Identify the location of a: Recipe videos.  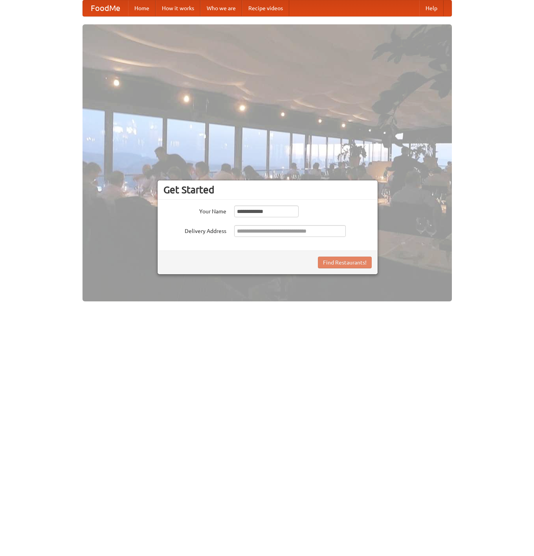
(265, 8).